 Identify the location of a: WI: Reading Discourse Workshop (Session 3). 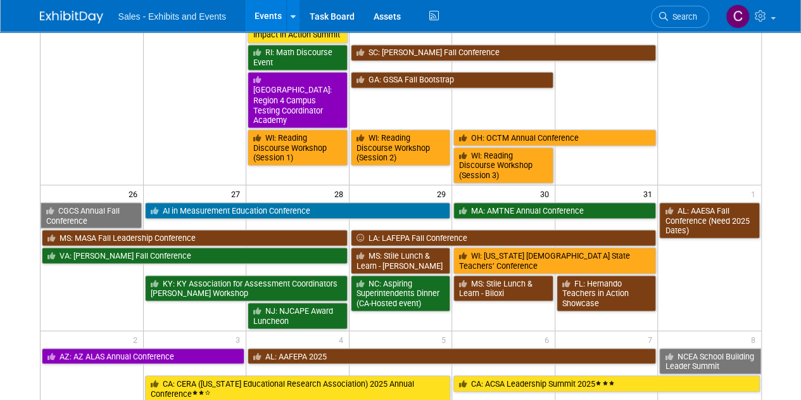
(504, 165).